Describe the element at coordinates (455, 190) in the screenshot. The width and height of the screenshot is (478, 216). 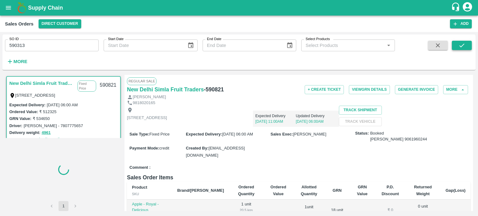
I see `b: Gap(Loss)` at that location.